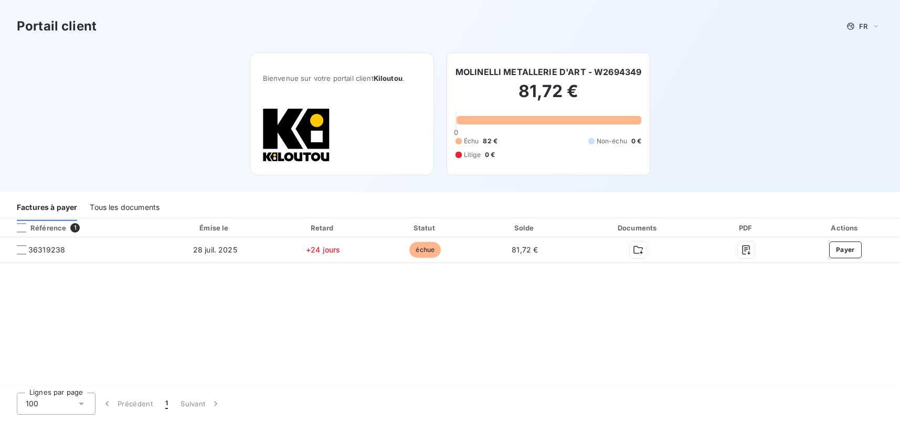 The image size is (900, 421). What do you see at coordinates (472, 141) in the screenshot?
I see `span: Échu` at bounding box center [472, 141].